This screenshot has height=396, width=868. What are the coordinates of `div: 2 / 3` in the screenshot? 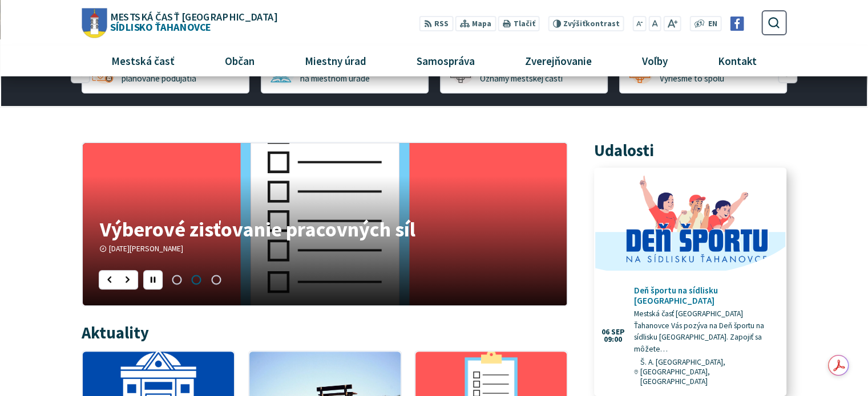 It's located at (325, 225).